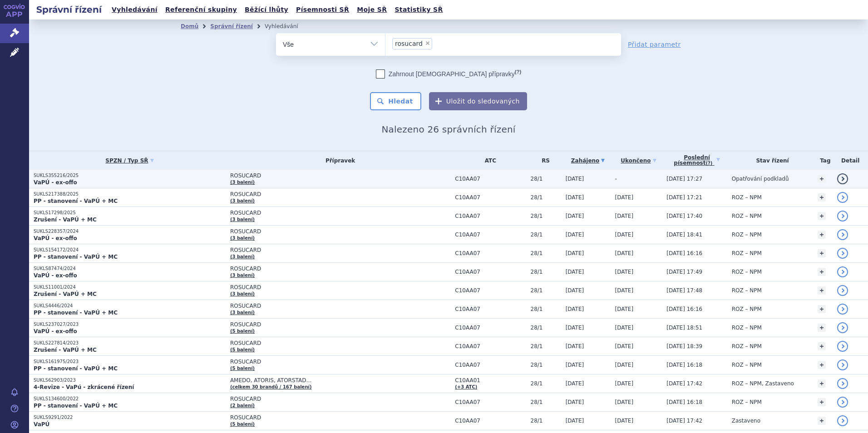 This screenshot has width=868, height=433. Describe the element at coordinates (761, 179) in the screenshot. I see `span: Opatřování podkladů` at that location.